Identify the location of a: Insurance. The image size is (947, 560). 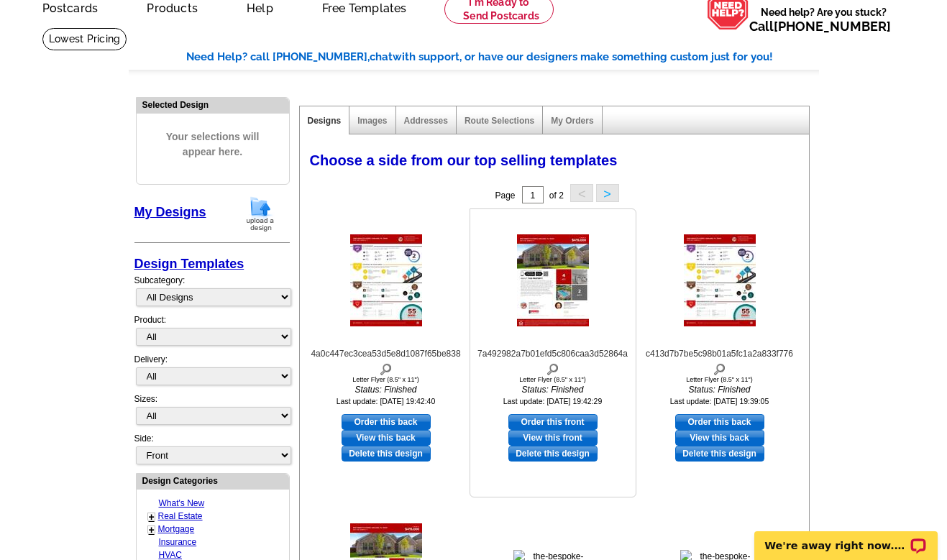
(178, 542).